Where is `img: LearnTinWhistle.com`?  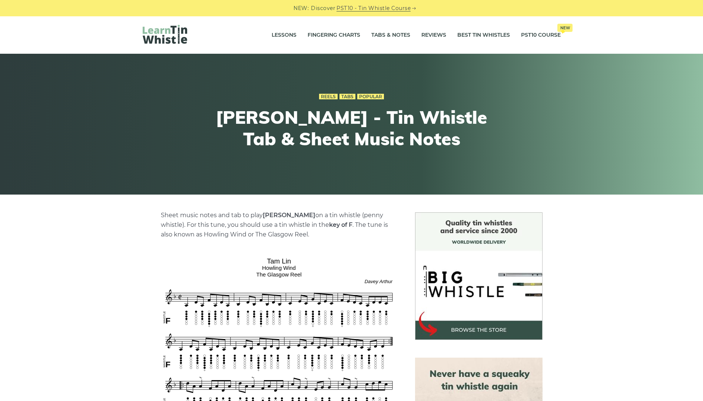
img: LearnTinWhistle.com is located at coordinates (165, 34).